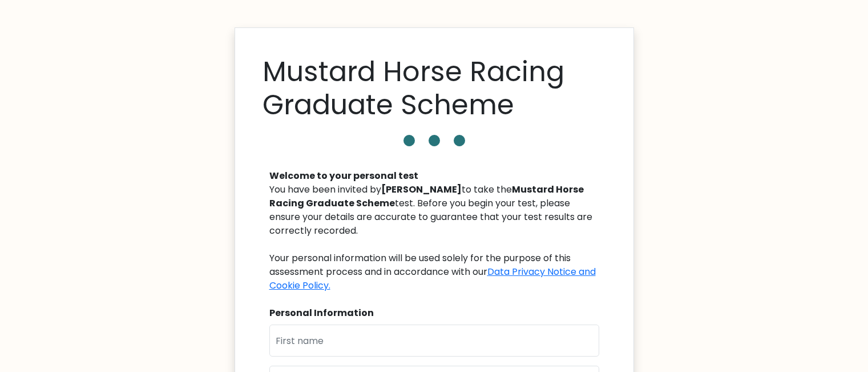  What do you see at coordinates (434, 88) in the screenshot?
I see `h1: Mustard Horse Racing Graduate Scheme` at bounding box center [434, 88].